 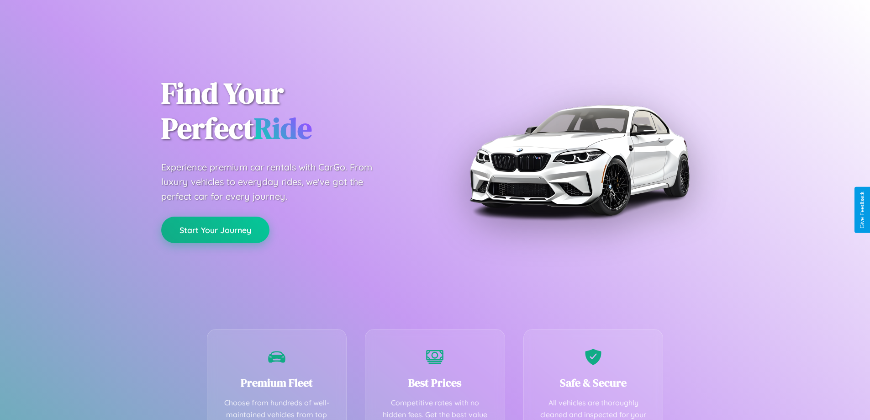 What do you see at coordinates (215, 230) in the screenshot?
I see `button: Start Your Journey` at bounding box center [215, 230].